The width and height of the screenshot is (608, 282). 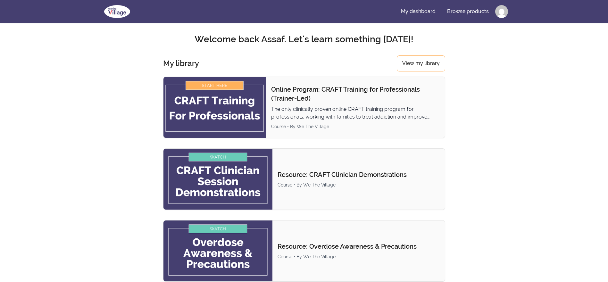 I want to click on a: View my library, so click(x=421, y=63).